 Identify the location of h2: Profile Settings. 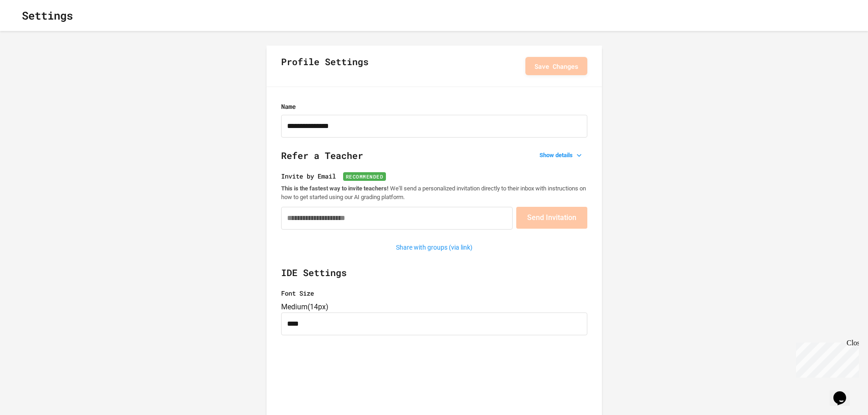
(325, 66).